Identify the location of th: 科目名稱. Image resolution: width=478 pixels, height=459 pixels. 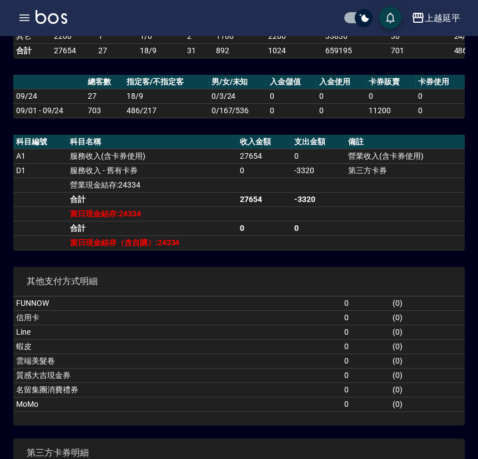
(152, 142).